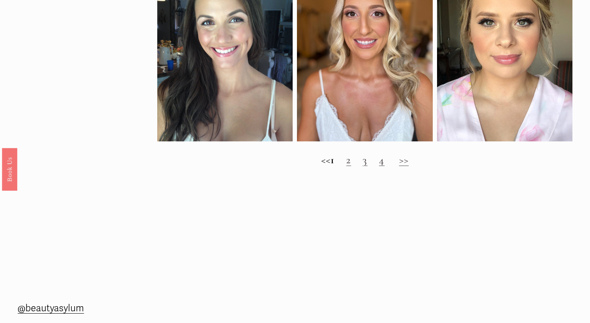  Describe the element at coordinates (348, 160) in the screenshot. I see `a: 2` at that location.